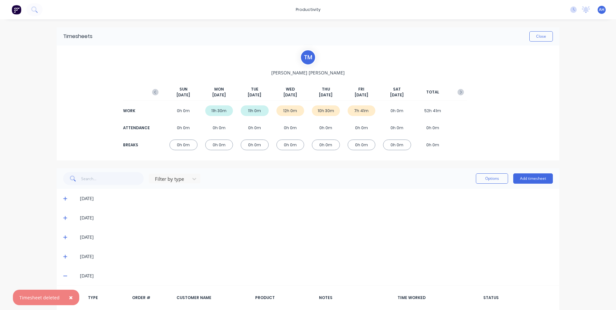 The width and height of the screenshot is (616, 310). I want to click on span: TOTAL, so click(433, 92).